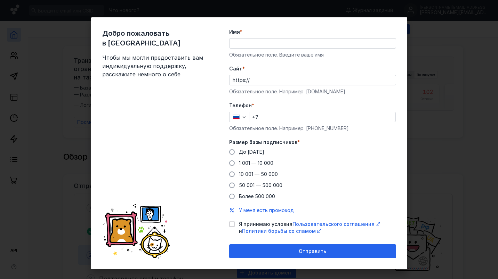 Image resolution: width=498 pixels, height=279 pixels. I want to click on span: У меня есть промокод, so click(266, 210).